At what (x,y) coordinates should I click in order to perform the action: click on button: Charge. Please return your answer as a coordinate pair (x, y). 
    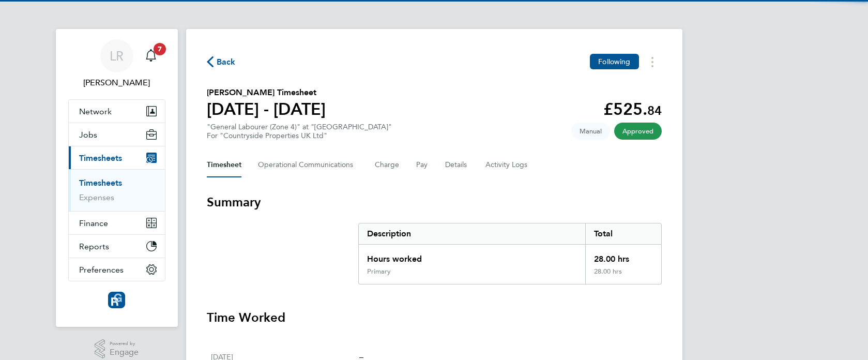
    Looking at the image, I should click on (388, 166).